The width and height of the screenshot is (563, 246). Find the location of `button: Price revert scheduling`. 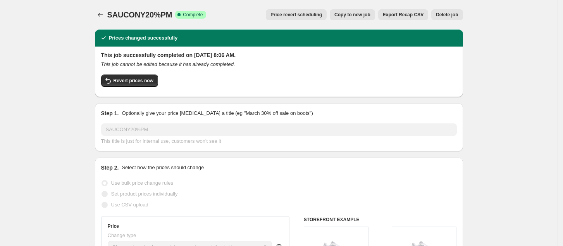

button: Price revert scheduling is located at coordinates (296, 15).